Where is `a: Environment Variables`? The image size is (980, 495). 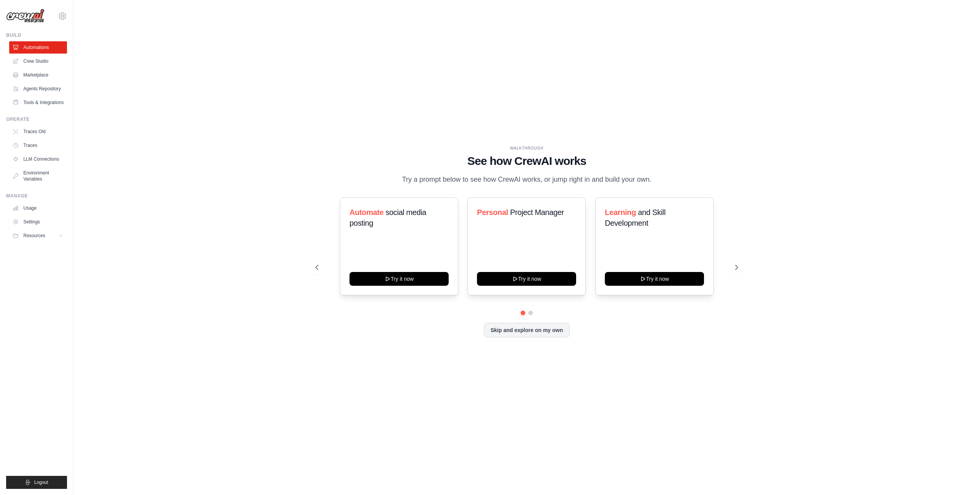 a: Environment Variables is located at coordinates (38, 176).